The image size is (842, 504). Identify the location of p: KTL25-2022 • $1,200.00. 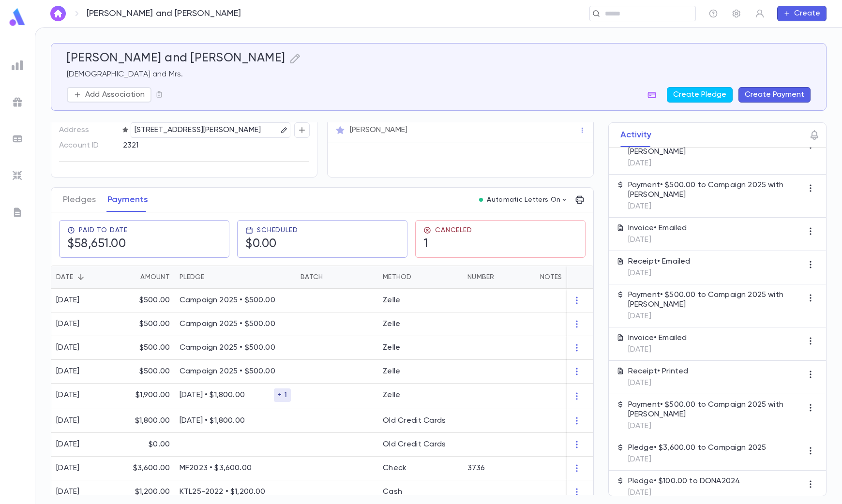
(235, 492).